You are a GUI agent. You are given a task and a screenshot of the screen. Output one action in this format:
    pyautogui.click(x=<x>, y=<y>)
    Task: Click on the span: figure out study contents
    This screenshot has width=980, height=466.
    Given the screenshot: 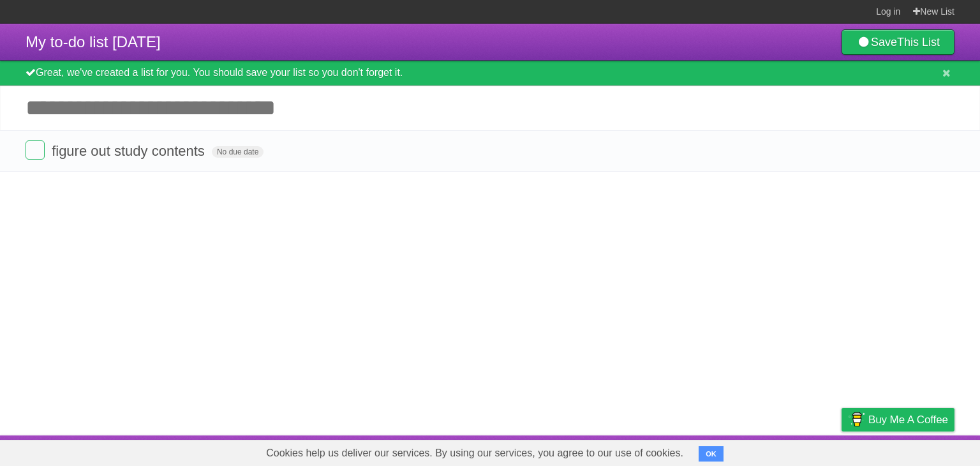 What is the action you would take?
    pyautogui.click(x=129, y=151)
    